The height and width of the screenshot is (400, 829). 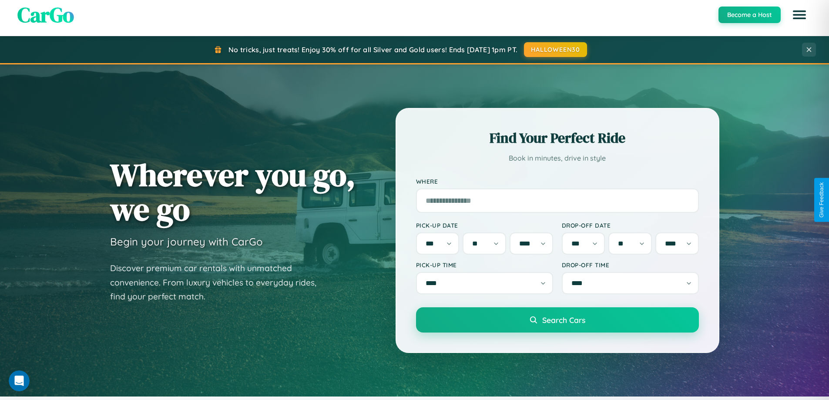 What do you see at coordinates (484, 265) in the screenshot?
I see `label: Pick-up Time` at bounding box center [484, 265].